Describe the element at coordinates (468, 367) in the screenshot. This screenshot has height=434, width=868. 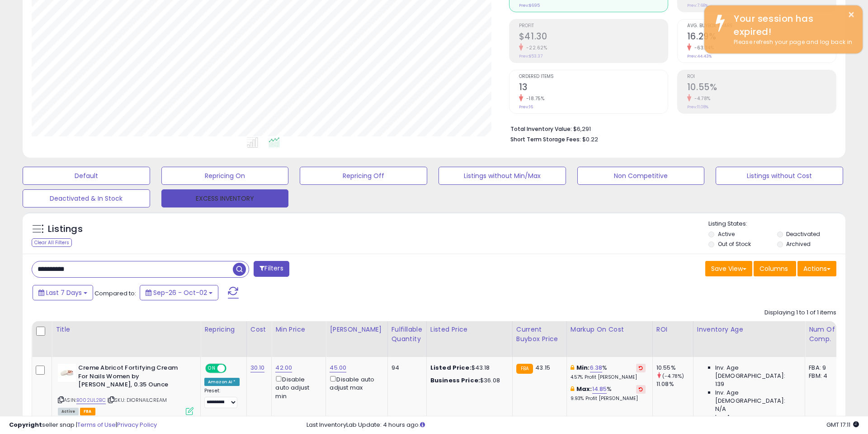
I see `div: $43.18` at that location.